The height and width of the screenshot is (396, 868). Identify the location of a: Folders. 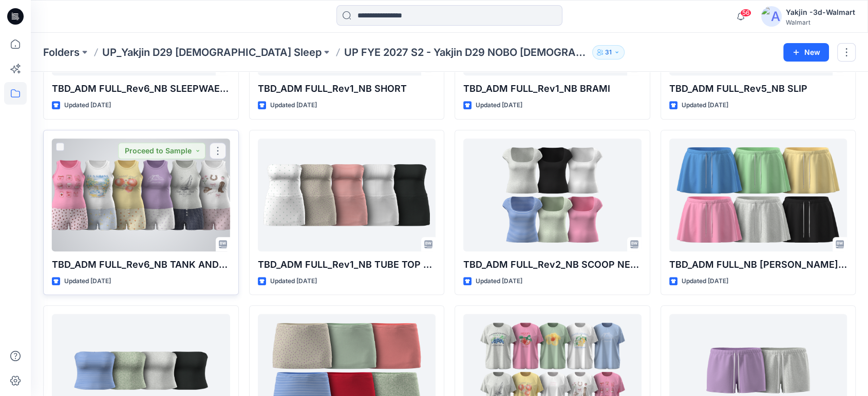
(61, 53).